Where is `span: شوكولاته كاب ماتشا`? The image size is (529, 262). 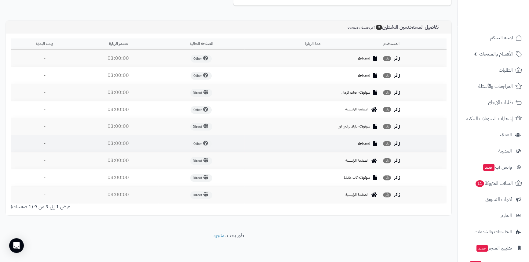 span: شوكولاته كاب ماتشا is located at coordinates (357, 178).